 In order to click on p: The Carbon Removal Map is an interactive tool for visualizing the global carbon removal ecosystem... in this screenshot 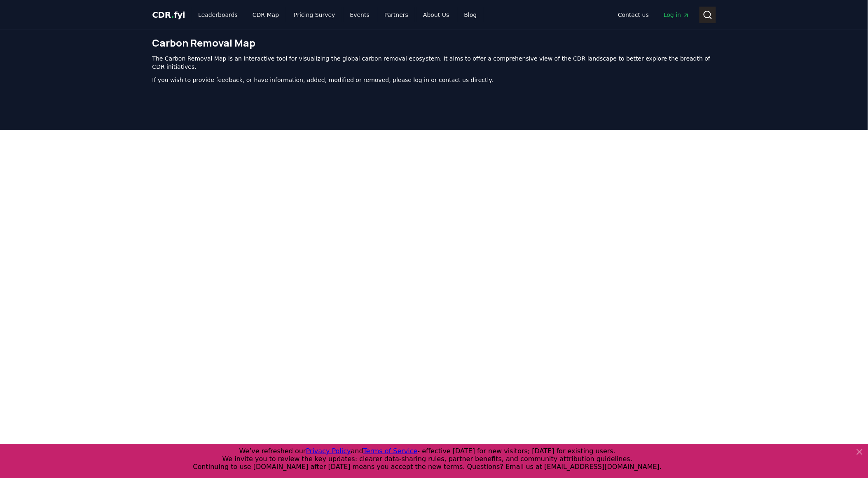, I will do `click(434, 63)`.